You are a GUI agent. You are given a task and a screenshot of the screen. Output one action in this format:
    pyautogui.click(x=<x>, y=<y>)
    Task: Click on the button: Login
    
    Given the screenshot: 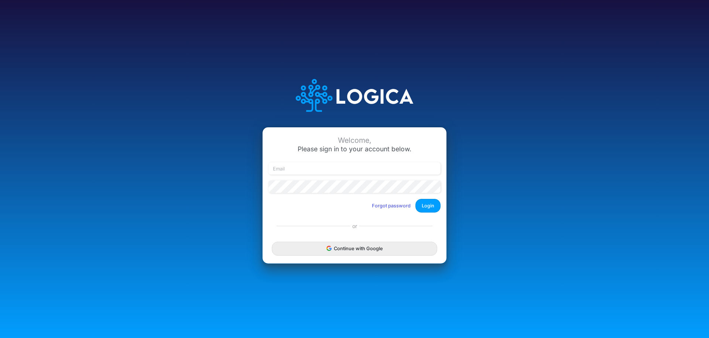 What is the action you would take?
    pyautogui.click(x=428, y=206)
    